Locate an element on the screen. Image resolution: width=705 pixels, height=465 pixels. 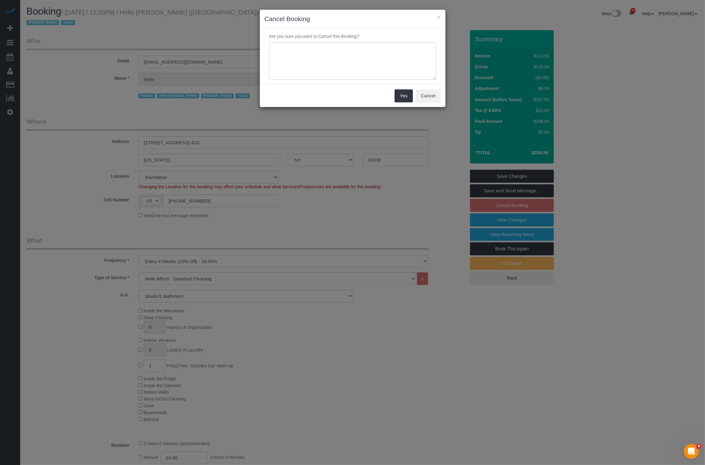
h3: Cancel Booking is located at coordinates (353, 19).